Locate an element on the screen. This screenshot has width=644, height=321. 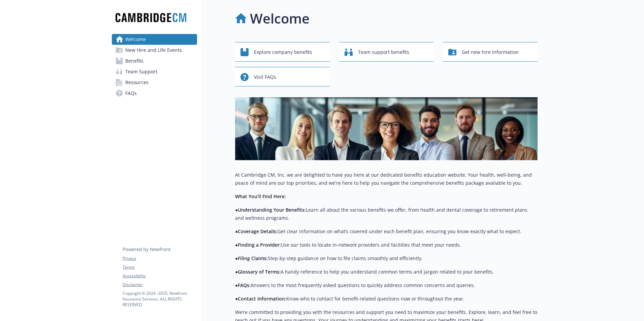
strong: Coverage Details: is located at coordinates (258, 231).